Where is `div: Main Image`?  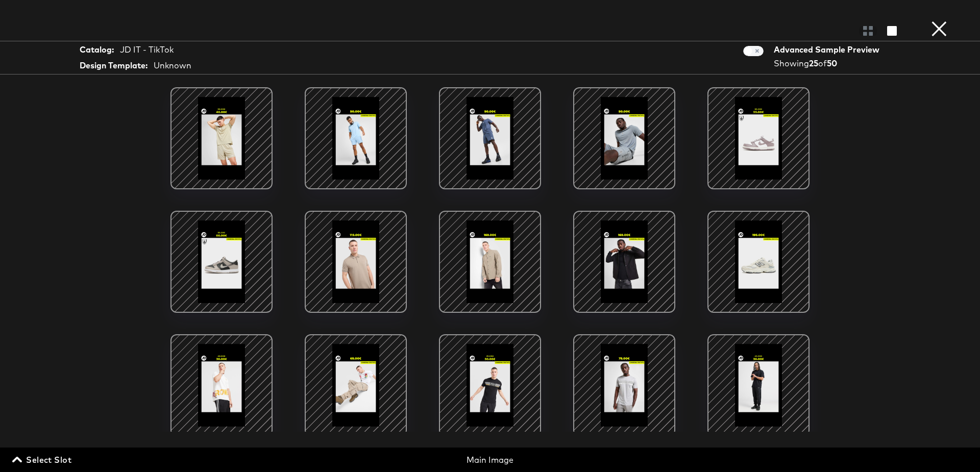
div: Main Image is located at coordinates (490, 460).